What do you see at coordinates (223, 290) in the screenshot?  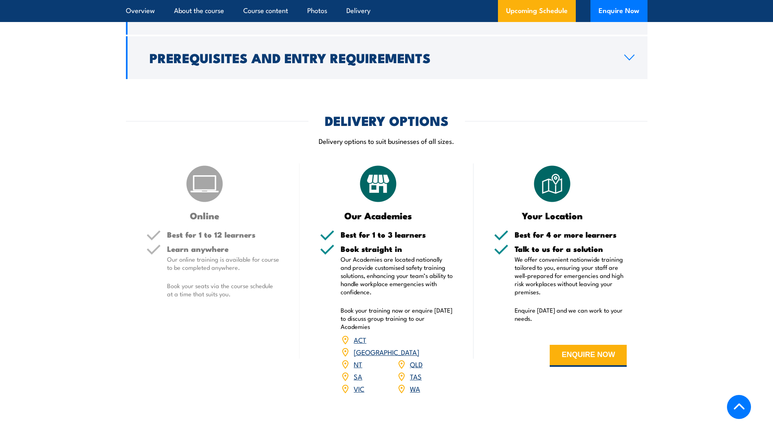 I see `p: Book your seats via the course schedule at a time that suits you.` at bounding box center [223, 290].